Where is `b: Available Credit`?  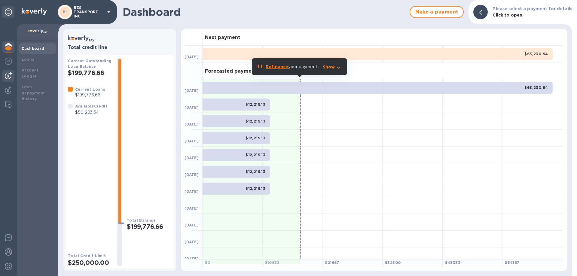
b: Available Credit is located at coordinates (91, 106).